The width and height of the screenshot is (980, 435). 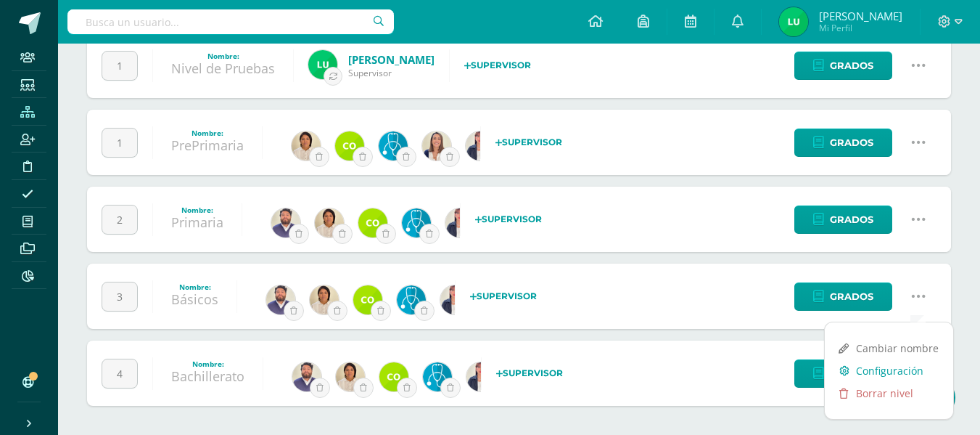 What do you see at coordinates (794, 22) in the screenshot?
I see `img: 54682bb00531784ef96ee9fbfedce966.png` at bounding box center [794, 22].